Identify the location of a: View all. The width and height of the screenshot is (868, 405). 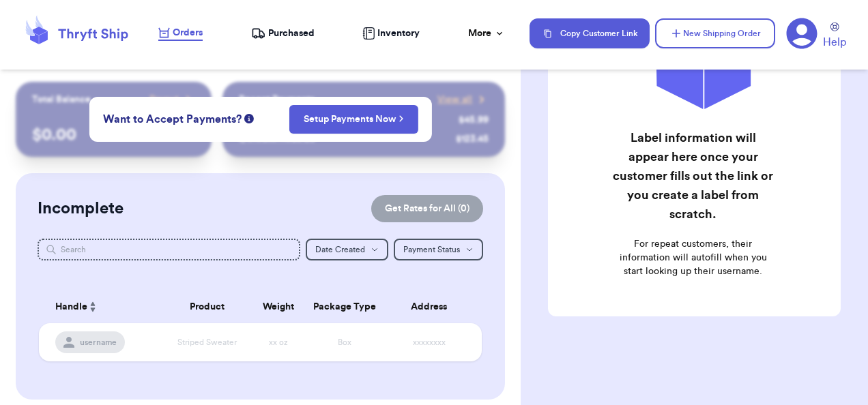
(463, 99).